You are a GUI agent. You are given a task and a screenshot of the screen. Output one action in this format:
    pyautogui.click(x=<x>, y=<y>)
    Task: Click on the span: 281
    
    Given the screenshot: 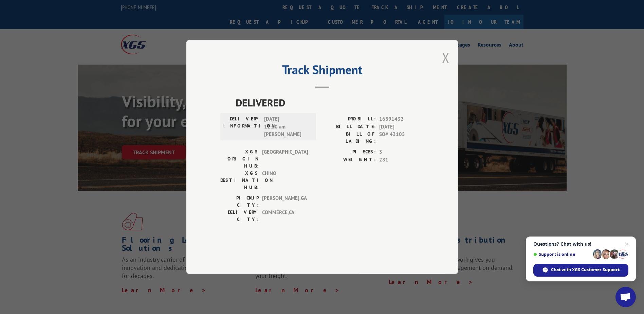 What is the action you would take?
    pyautogui.click(x=401, y=160)
    